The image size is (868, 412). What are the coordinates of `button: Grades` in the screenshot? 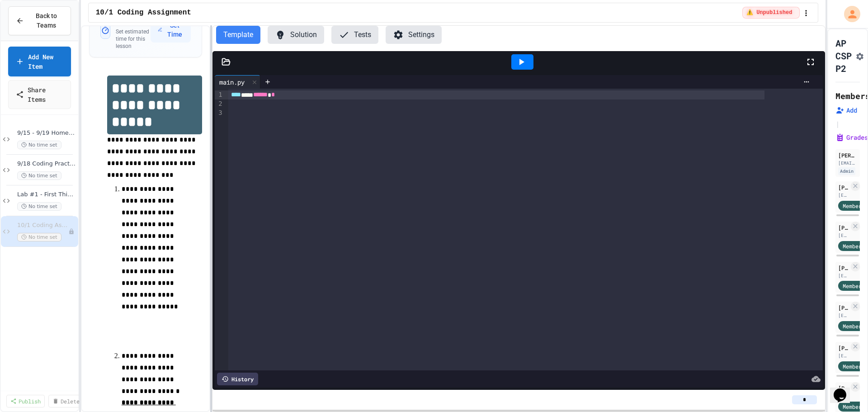 It's located at (852, 137).